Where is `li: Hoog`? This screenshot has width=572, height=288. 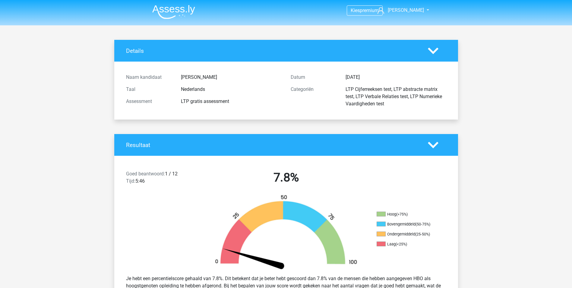 li: Hoog is located at coordinates (407, 214).